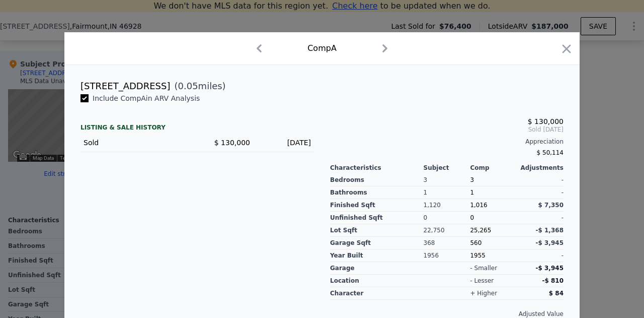 The height and width of the screenshot is (318, 644). Describe the element at coordinates (447, 230) in the screenshot. I see `div: 22,750` at that location.